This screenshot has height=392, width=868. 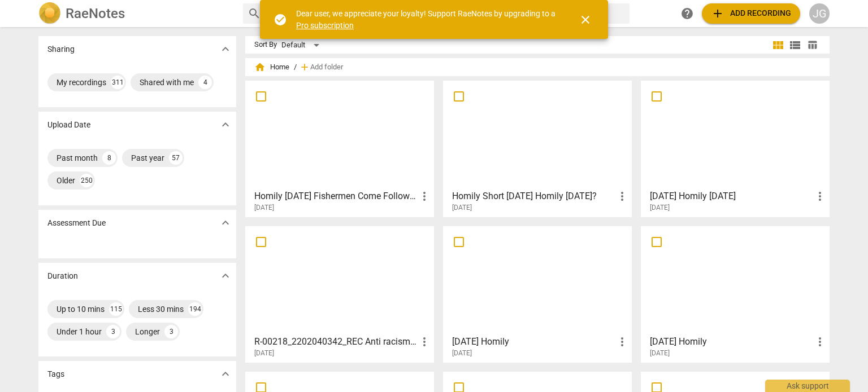 I want to click on a: Pro subscription, so click(x=325, y=25).